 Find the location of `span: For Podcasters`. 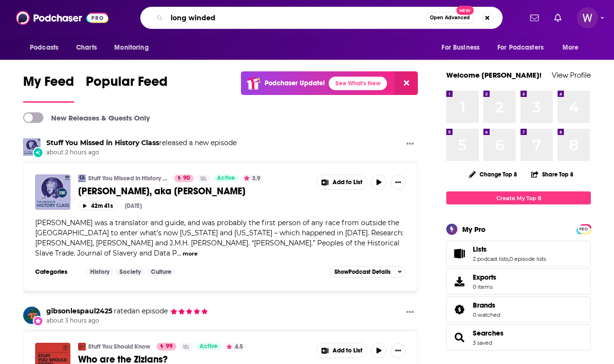

span: For Podcasters is located at coordinates (521, 47).